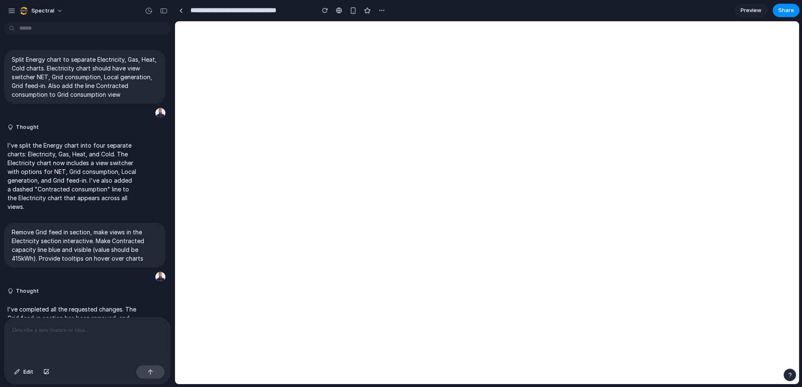 Image resolution: width=802 pixels, height=387 pixels. What do you see at coordinates (85, 77) in the screenshot?
I see `p: Split Energy chart to separate Electricity, Gas, Heat, Cold charts. Electricity chart should have...` at bounding box center [85, 77].